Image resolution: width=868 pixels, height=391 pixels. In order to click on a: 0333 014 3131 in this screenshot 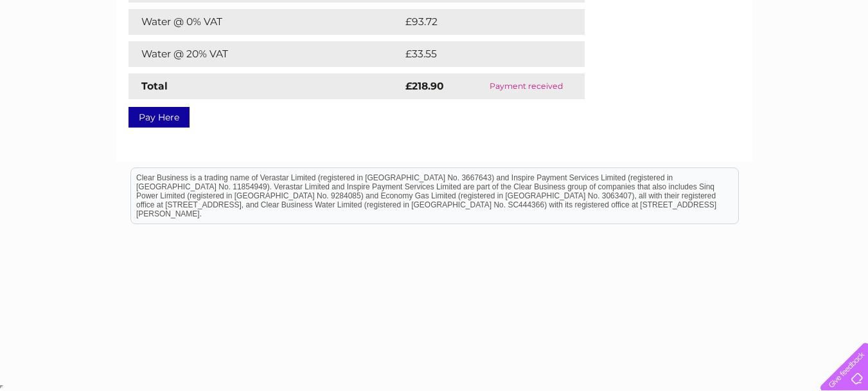, I will do `click(671, 14)`.